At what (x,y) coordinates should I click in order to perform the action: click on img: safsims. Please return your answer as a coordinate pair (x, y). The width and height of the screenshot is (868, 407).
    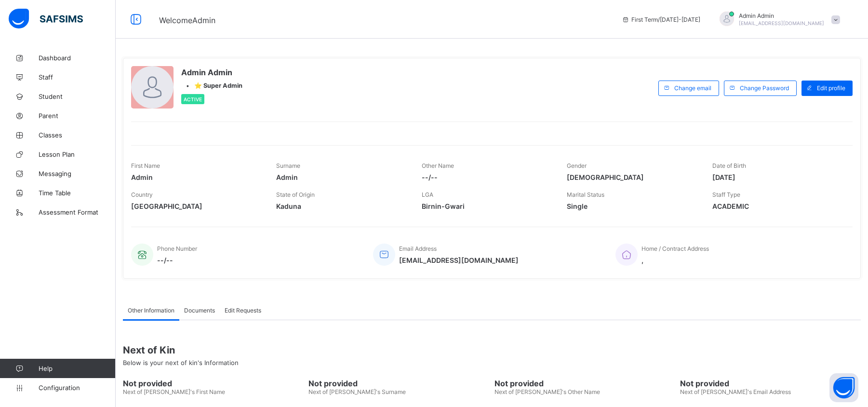
    Looking at the image, I should click on (46, 19).